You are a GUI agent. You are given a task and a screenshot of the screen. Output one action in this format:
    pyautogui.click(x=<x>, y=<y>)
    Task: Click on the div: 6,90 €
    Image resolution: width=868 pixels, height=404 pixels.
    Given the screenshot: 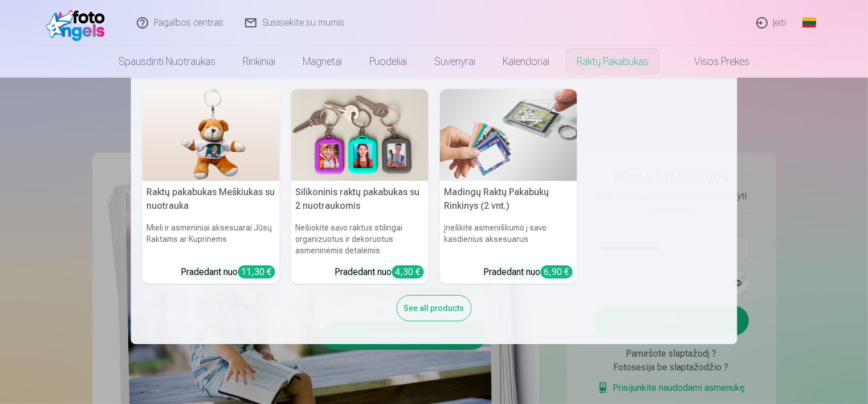 What is the action you would take?
    pyautogui.click(x=557, y=272)
    